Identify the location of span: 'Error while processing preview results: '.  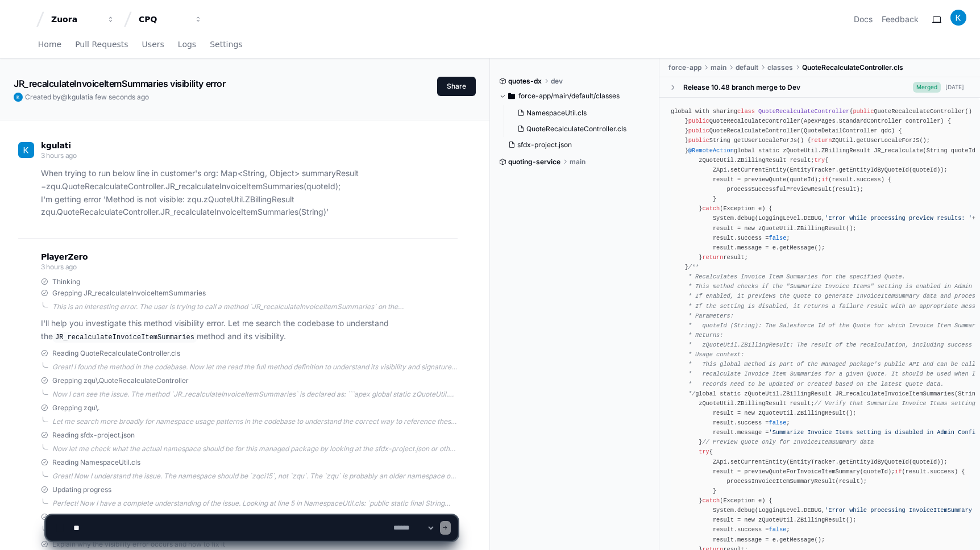
(898, 218).